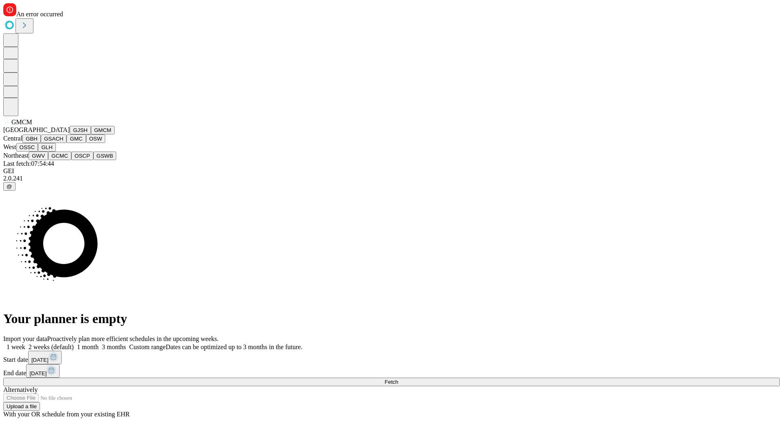  Describe the element at coordinates (391, 171) in the screenshot. I see `div: GEI` at that location.